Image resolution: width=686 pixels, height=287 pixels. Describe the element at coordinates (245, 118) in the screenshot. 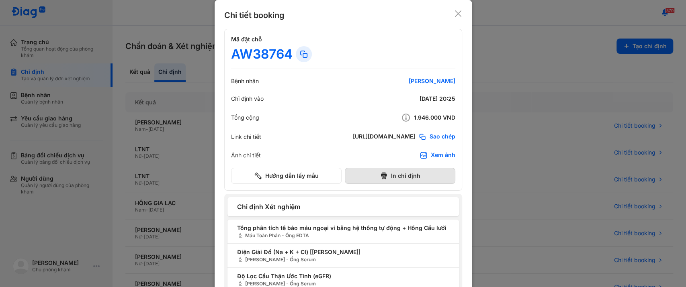

I see `div: Tổng cộng` at that location.